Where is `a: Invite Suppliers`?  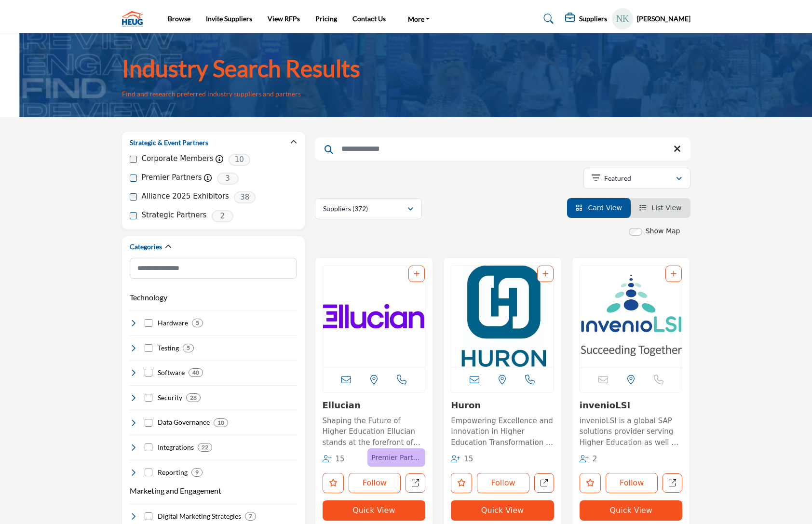 a: Invite Suppliers is located at coordinates (229, 18).